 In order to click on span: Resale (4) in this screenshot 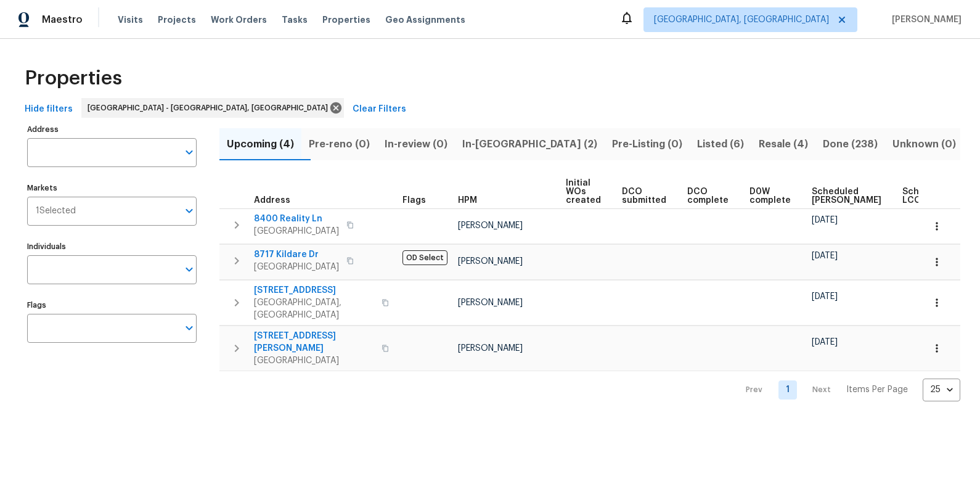, I will do `click(784, 144)`.